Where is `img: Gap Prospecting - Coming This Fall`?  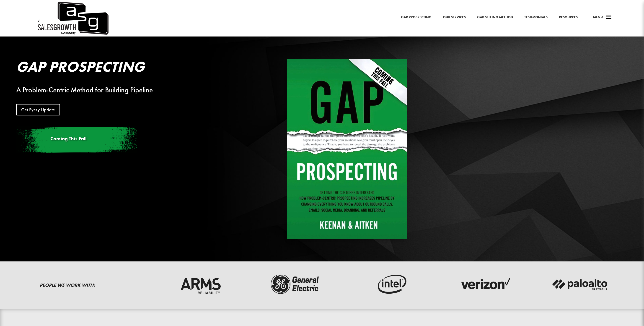
img: Gap Prospecting - Coming This Fall is located at coordinates (347, 149).